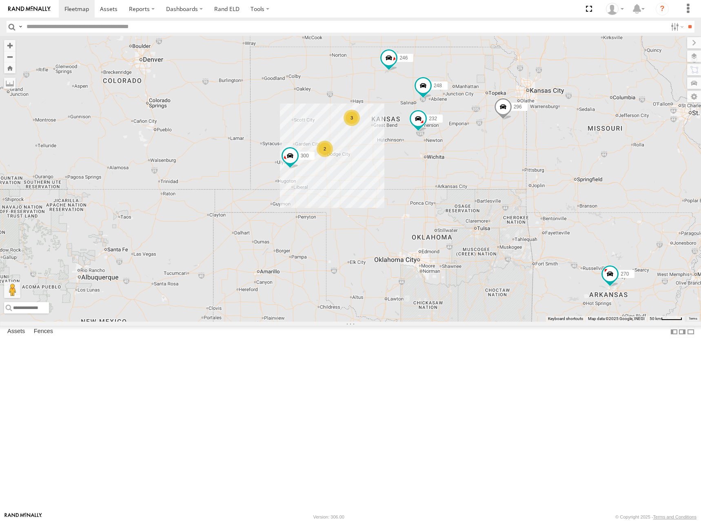  I want to click on span: 296, so click(518, 107).